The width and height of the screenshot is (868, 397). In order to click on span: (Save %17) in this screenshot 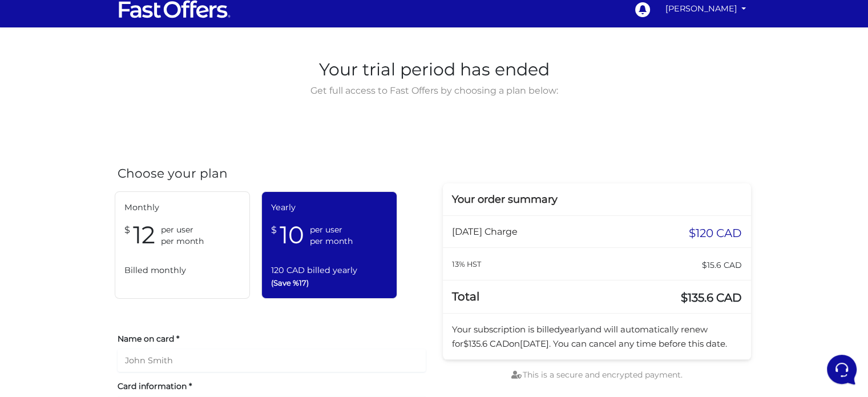, I will do `click(329, 283)`.